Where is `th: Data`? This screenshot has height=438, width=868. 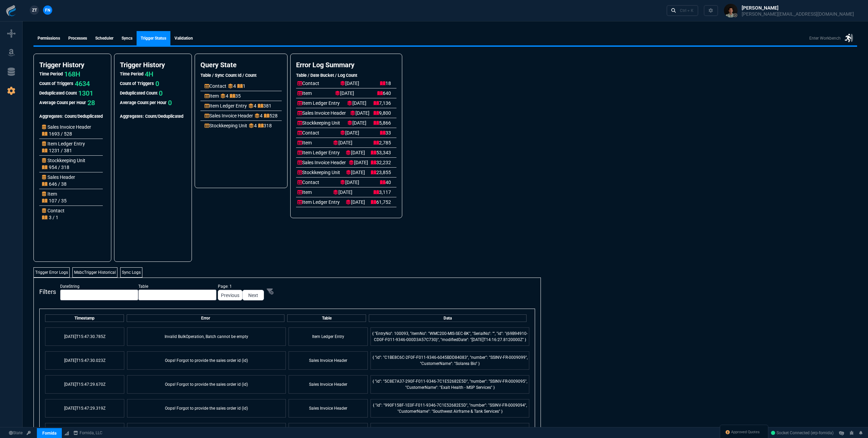
th: Data is located at coordinates (448, 318).